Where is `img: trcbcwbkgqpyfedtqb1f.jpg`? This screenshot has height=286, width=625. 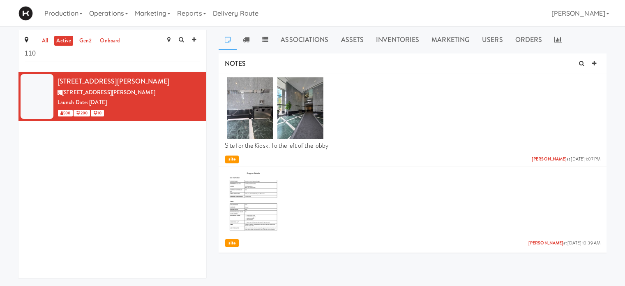 img: trcbcwbkgqpyfedtqb1f.jpg is located at coordinates (250, 108).